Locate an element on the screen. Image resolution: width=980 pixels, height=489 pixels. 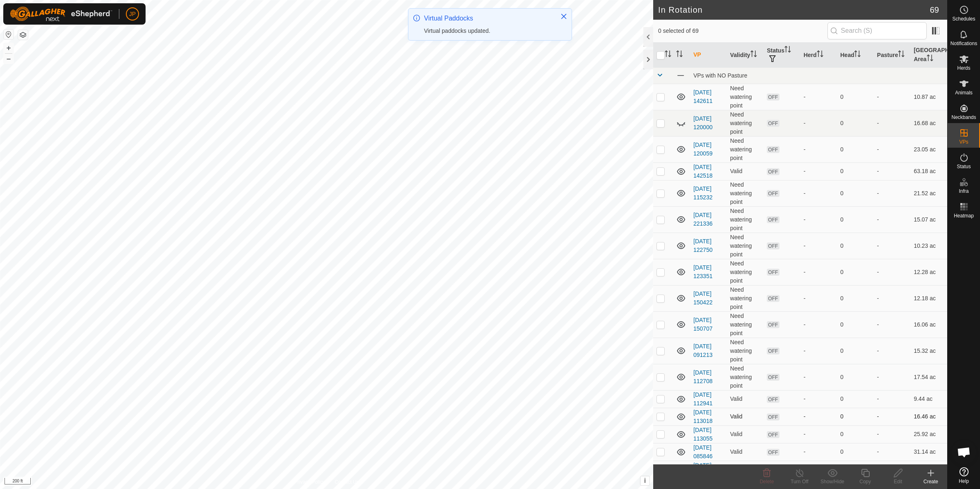
span: Delete is located at coordinates (767, 481).